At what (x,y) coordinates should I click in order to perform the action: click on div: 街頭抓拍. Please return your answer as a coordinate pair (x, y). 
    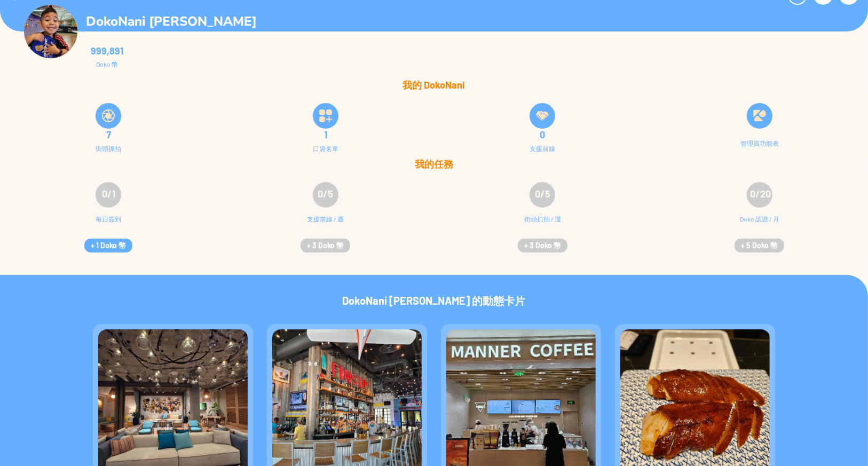
    Looking at the image, I should click on (108, 149).